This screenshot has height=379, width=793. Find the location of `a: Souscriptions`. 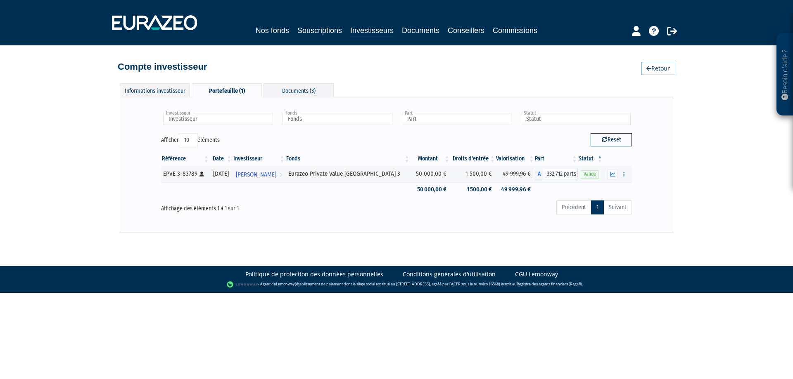

a: Souscriptions is located at coordinates (319, 31).